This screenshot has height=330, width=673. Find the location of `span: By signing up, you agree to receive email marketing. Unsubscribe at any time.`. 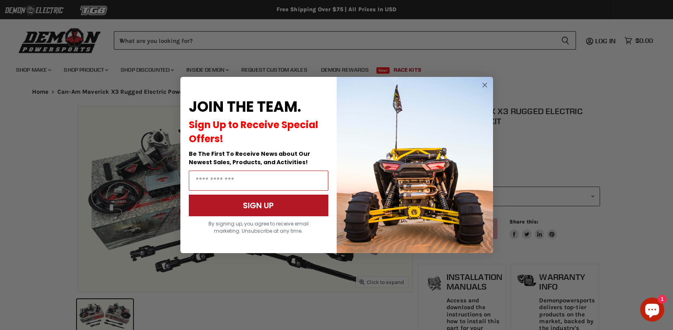

span: By signing up, you agree to receive email marketing. Unsubscribe at any time. is located at coordinates (258, 227).